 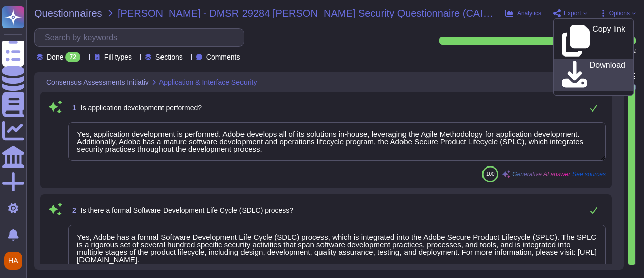 What do you see at coordinates (338, 248) in the screenshot?
I see `textarea: Yes, Adobe has a formal Software Development Life Cycle (SDLC) process, which is integrated into ...` at bounding box center [338, 248].